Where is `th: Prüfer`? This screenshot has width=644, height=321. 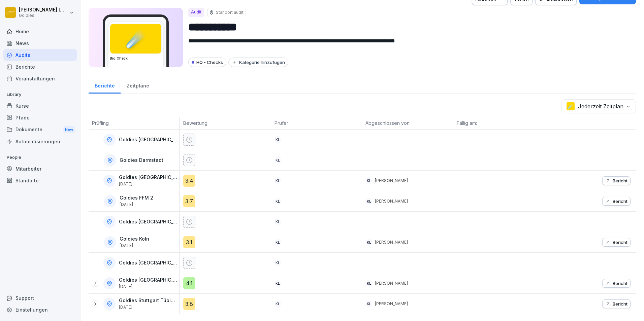
th: Prüfer is located at coordinates (317, 123).